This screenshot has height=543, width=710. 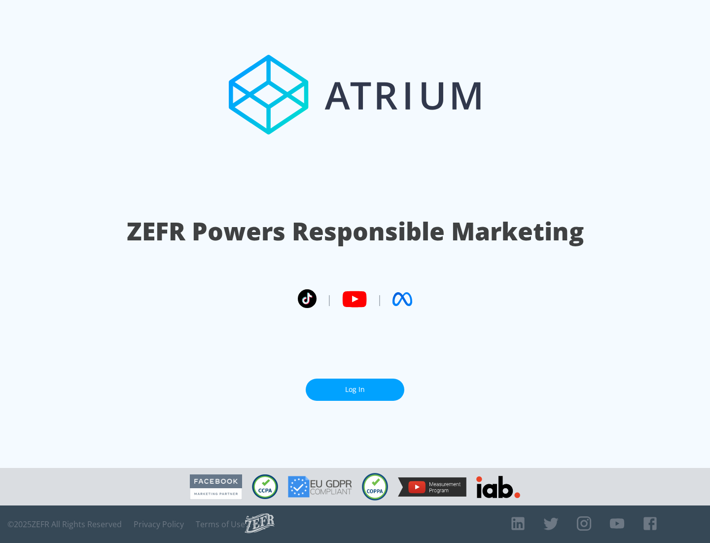 I want to click on h1: ZEFR Powers Responsible Marketing, so click(x=355, y=231).